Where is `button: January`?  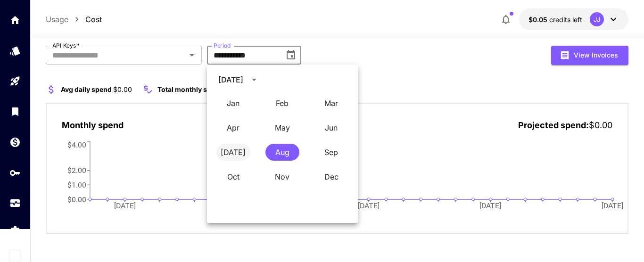
button: January is located at coordinates (233, 103).